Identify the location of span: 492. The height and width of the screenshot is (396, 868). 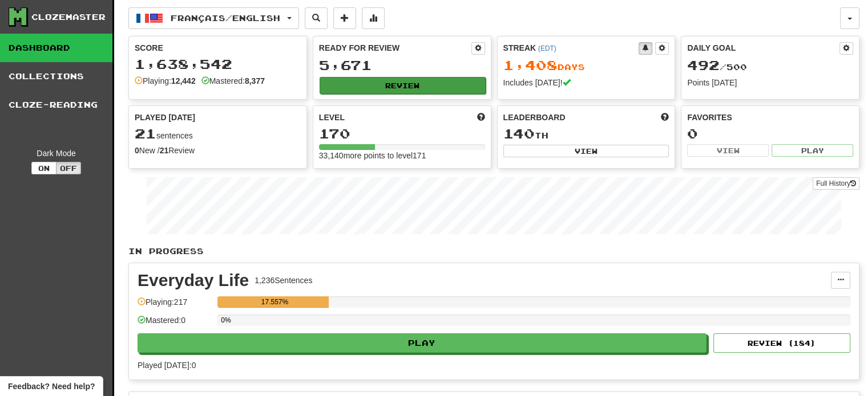
(704, 65).